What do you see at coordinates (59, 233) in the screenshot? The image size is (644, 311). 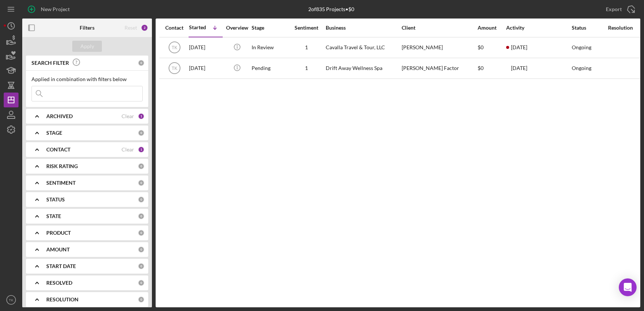 I see `b: PRODUCT` at bounding box center [59, 233].